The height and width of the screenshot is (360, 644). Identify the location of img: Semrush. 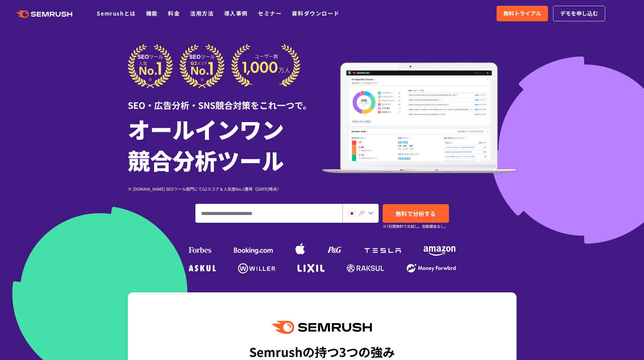
(322, 327).